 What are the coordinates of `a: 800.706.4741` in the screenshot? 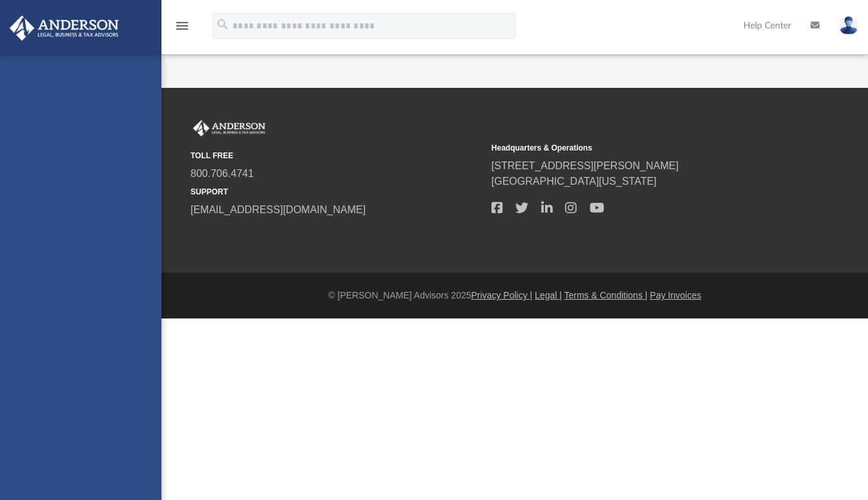 It's located at (223, 173).